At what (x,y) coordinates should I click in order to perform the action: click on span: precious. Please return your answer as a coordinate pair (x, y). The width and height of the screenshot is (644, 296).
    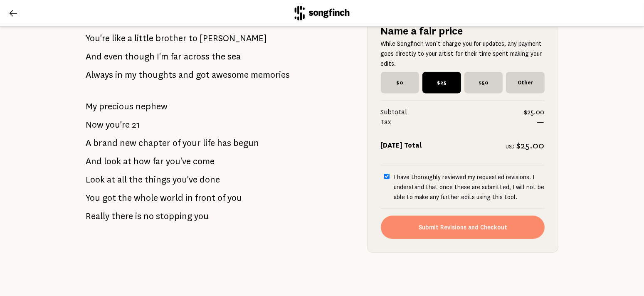
    Looking at the image, I should click on (116, 107).